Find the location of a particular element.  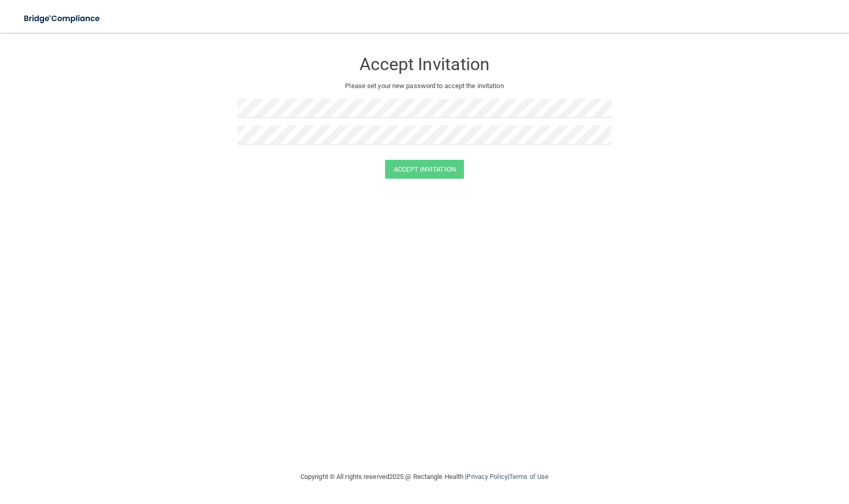

h3: Accept Invitation is located at coordinates (424, 64).